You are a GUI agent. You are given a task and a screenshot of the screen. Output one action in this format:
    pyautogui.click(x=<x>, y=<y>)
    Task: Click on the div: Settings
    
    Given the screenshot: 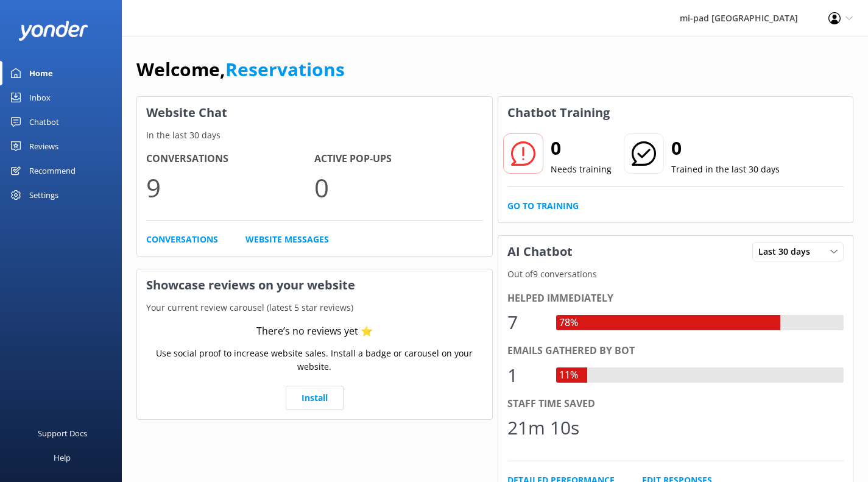 What is the action you would take?
    pyautogui.click(x=44, y=195)
    